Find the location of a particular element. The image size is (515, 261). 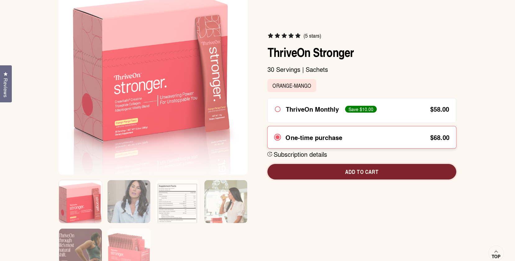

span: Top is located at coordinates (496, 256).